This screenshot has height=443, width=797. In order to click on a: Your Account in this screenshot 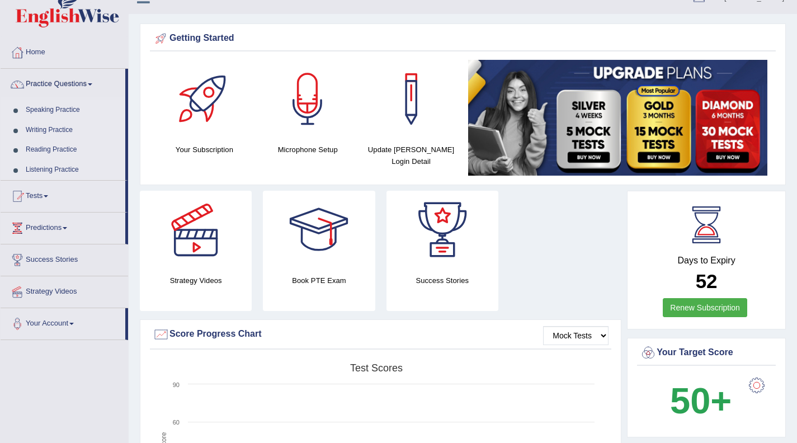, I will do `click(63, 322)`.